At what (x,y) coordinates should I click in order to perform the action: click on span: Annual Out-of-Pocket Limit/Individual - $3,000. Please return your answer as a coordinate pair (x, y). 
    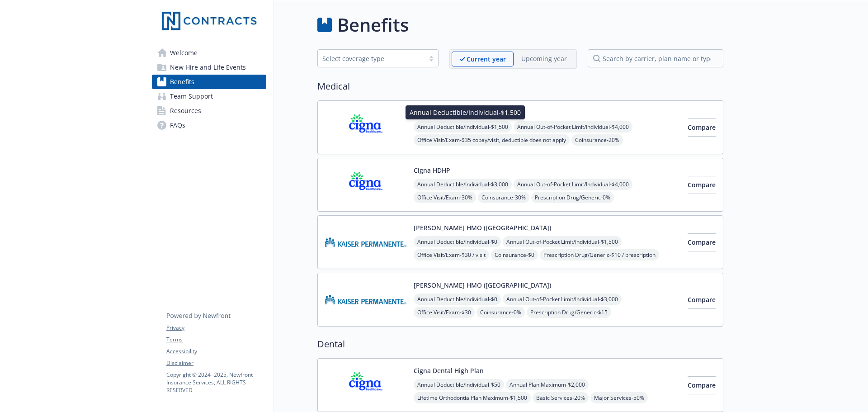
    Looking at the image, I should click on (562, 299).